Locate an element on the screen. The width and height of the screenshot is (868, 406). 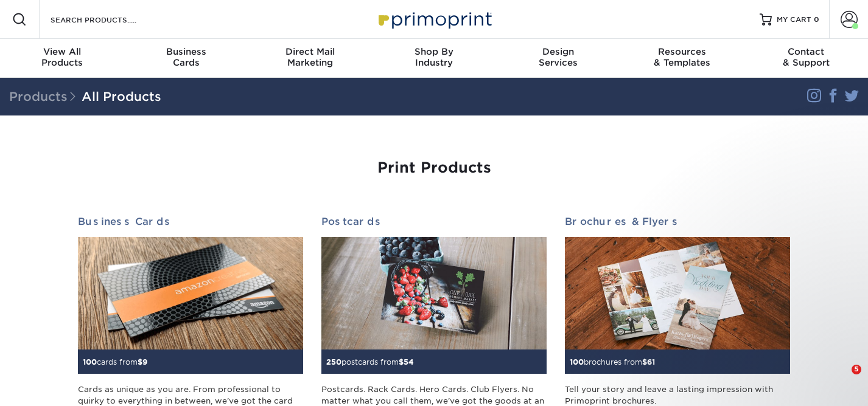
div: Industry is located at coordinates (434, 57).